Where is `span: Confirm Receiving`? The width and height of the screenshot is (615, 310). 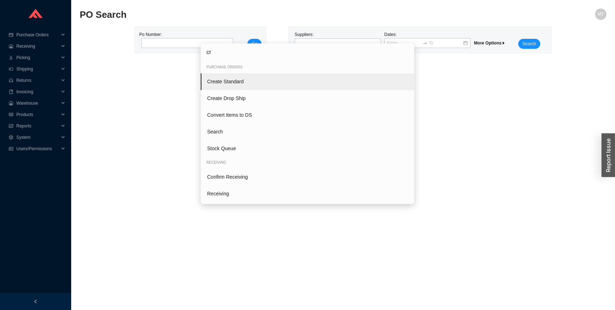
span: Confirm Receiving is located at coordinates (227, 177).